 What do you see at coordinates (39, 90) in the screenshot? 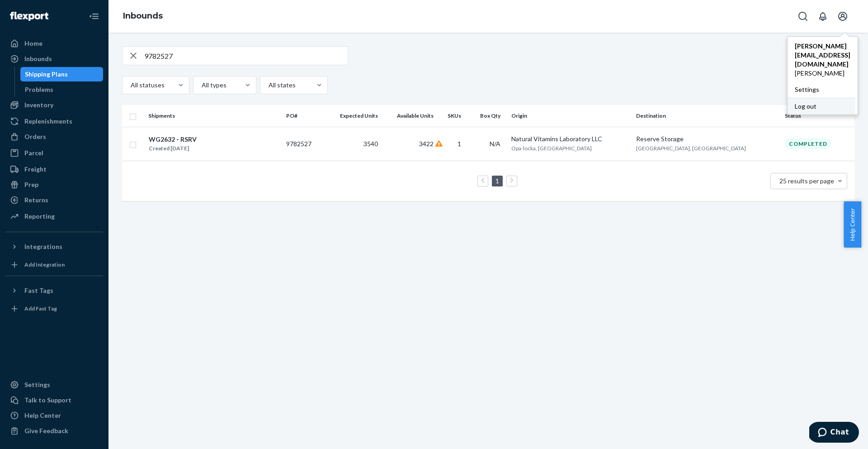
I see `div: Problems` at bounding box center [39, 90].